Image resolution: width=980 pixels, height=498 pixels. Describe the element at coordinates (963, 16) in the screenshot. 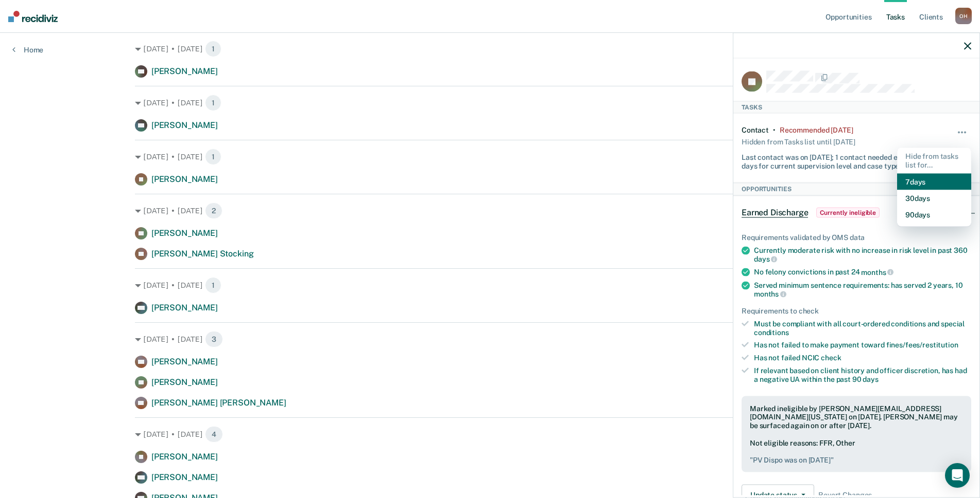

I see `div: O H` at that location.